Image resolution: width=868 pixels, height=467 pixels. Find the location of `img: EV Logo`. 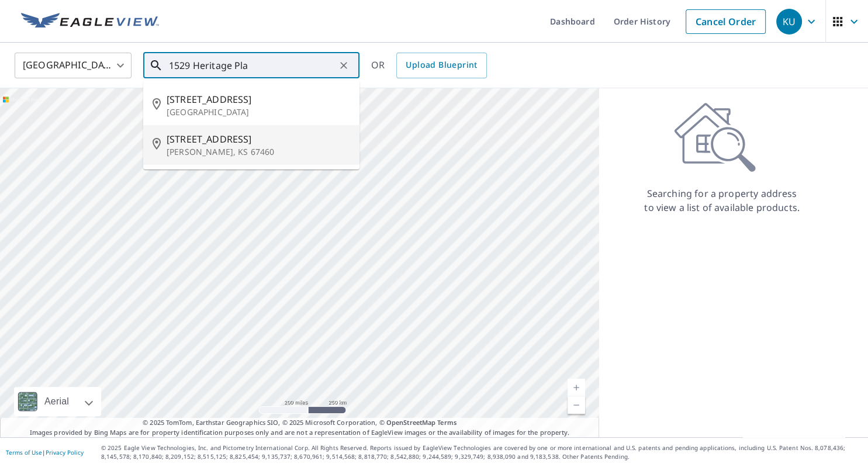

img: EV Logo is located at coordinates (90, 22).